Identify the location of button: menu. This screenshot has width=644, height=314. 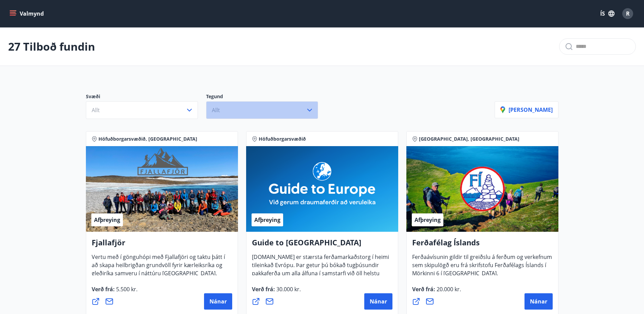
(27, 14).